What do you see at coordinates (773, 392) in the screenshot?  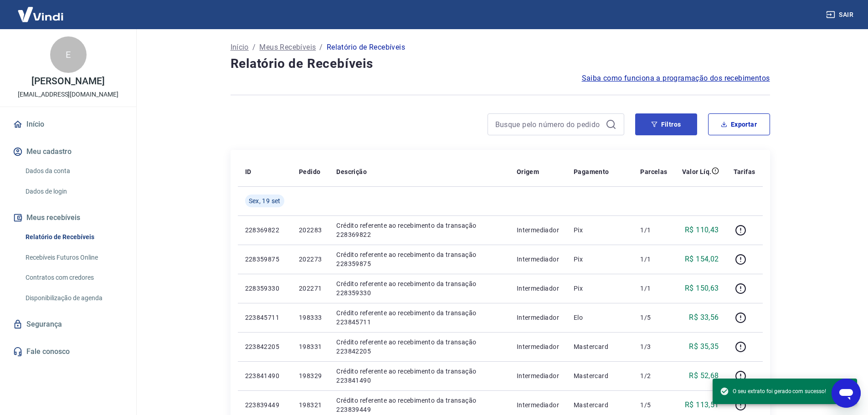 I see `span: O seu extrato foi gerado com sucesso!` at bounding box center [773, 392].